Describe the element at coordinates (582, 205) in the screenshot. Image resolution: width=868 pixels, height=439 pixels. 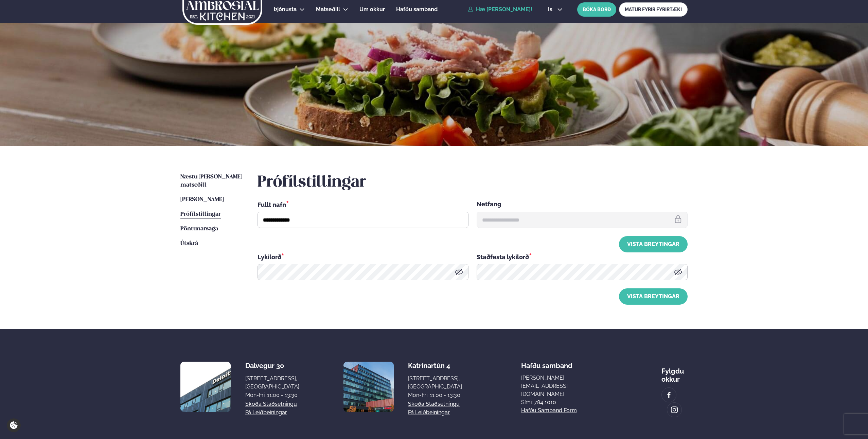
I see `div: Netfang` at that location.